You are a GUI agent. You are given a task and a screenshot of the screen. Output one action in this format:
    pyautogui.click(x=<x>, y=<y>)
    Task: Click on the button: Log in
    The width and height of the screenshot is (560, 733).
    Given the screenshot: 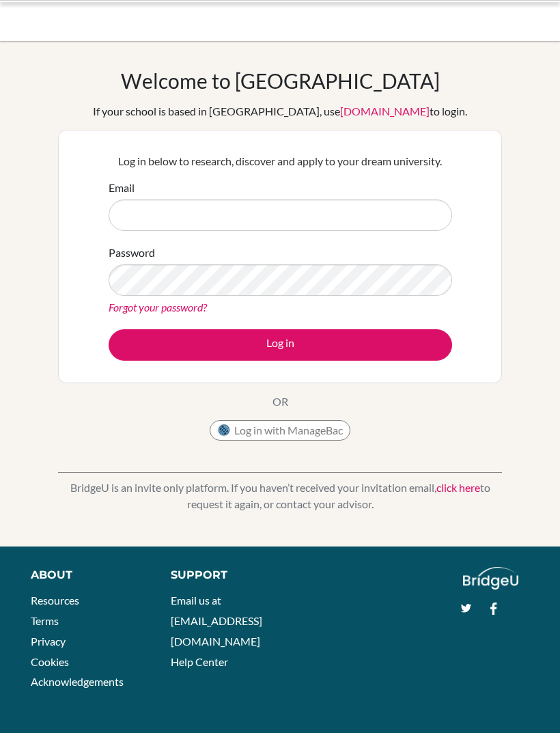 What is the action you would take?
    pyautogui.click(x=280, y=344)
    